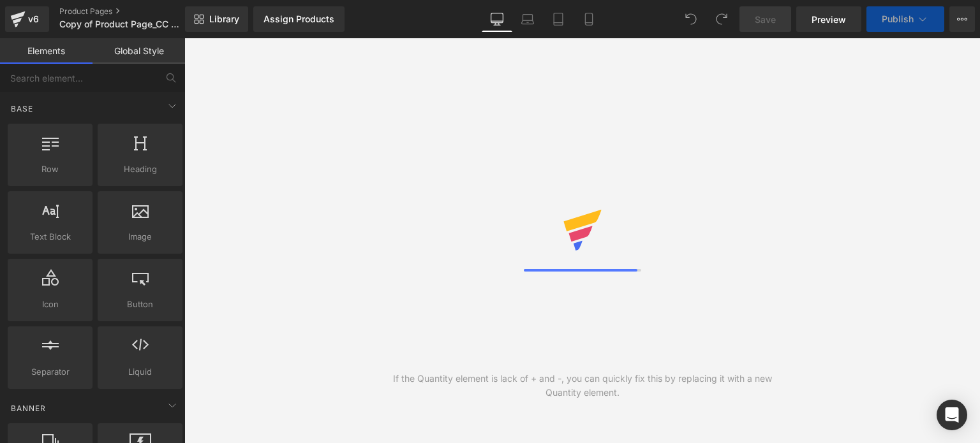 This screenshot has width=980, height=443. What do you see at coordinates (691, 19) in the screenshot?
I see `button: Undo` at bounding box center [691, 19].